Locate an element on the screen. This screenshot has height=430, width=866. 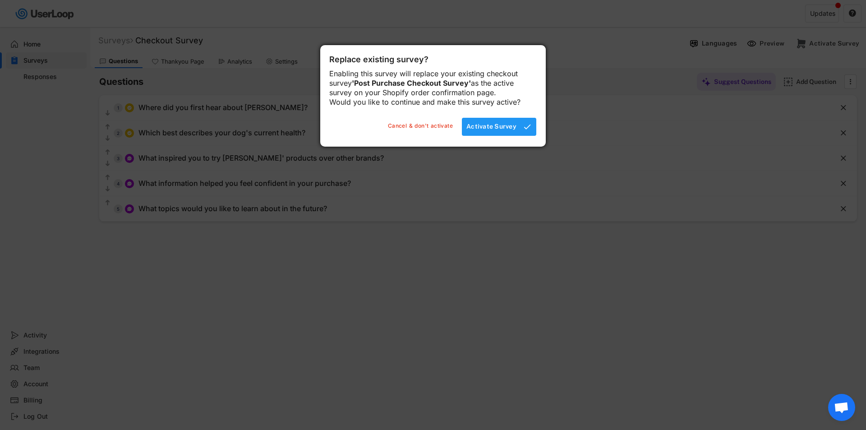
div: Cancel & don't activate is located at coordinates (420, 126).